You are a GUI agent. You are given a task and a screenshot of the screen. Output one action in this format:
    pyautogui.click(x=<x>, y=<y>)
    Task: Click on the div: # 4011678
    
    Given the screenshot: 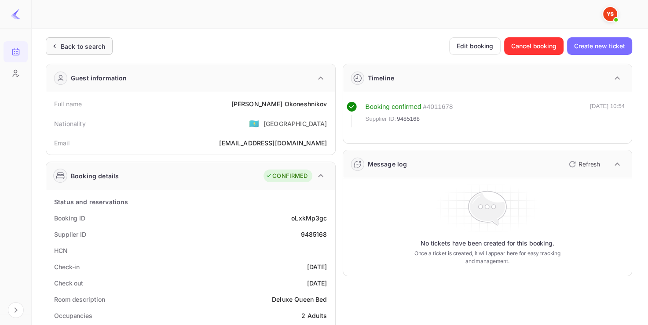 What is the action you would take?
    pyautogui.click(x=437, y=107)
    